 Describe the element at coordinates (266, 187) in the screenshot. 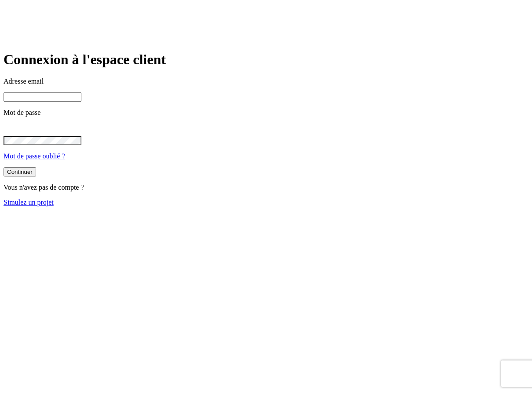

I see `p: Vous n'avez pas de compte ?` at that location.